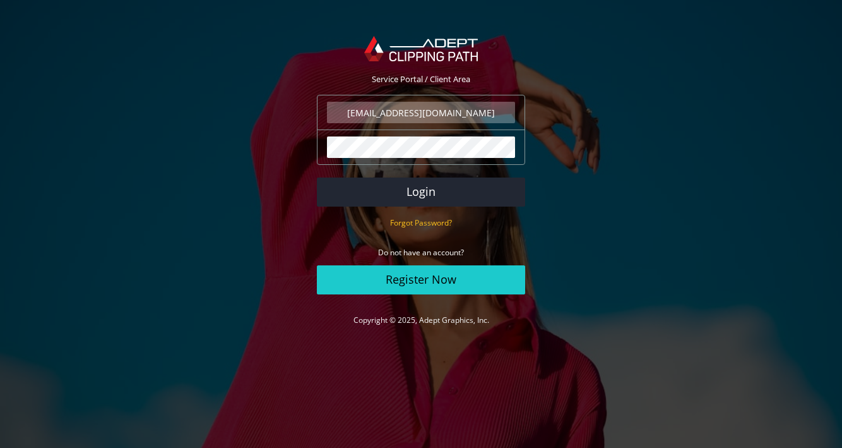 This screenshot has height=448, width=842. I want to click on a: Copyright © 2025, Adept Graphics, Inc., so click(421, 320).